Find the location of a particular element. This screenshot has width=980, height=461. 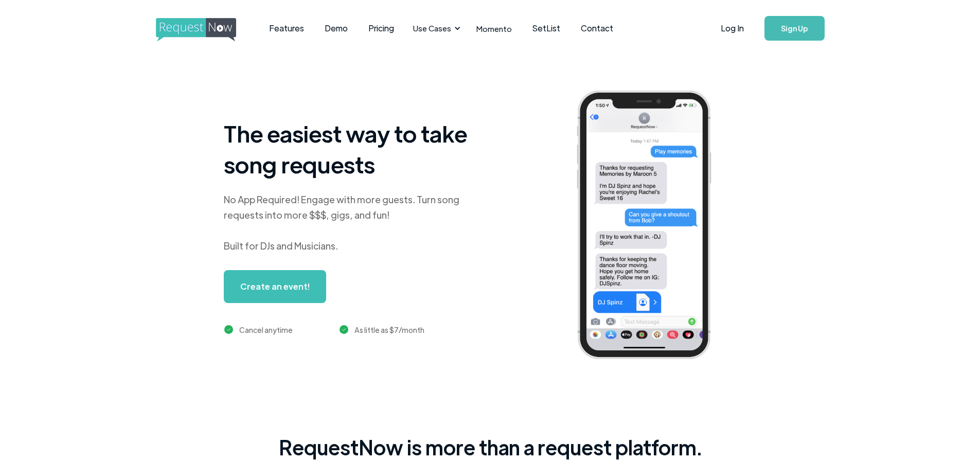

img: iphone screenshot is located at coordinates (652, 226).